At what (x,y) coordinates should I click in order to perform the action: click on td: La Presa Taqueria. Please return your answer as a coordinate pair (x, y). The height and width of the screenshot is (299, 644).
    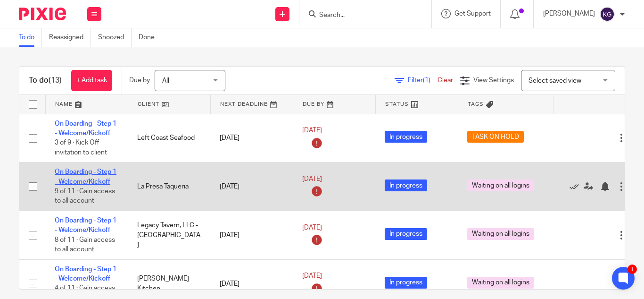
    Looking at the image, I should click on (169, 186).